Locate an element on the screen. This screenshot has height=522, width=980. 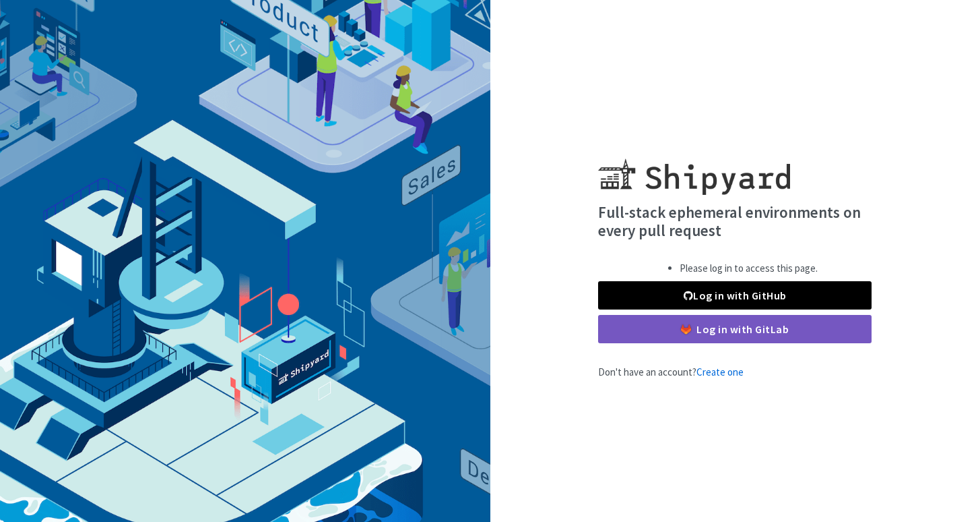
a: Create one is located at coordinates (720, 372).